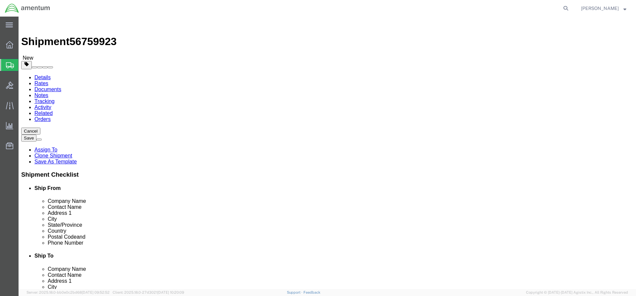  I want to click on span: Server: 2025.18.0-bb0e0c2bd68, so click(68, 292).